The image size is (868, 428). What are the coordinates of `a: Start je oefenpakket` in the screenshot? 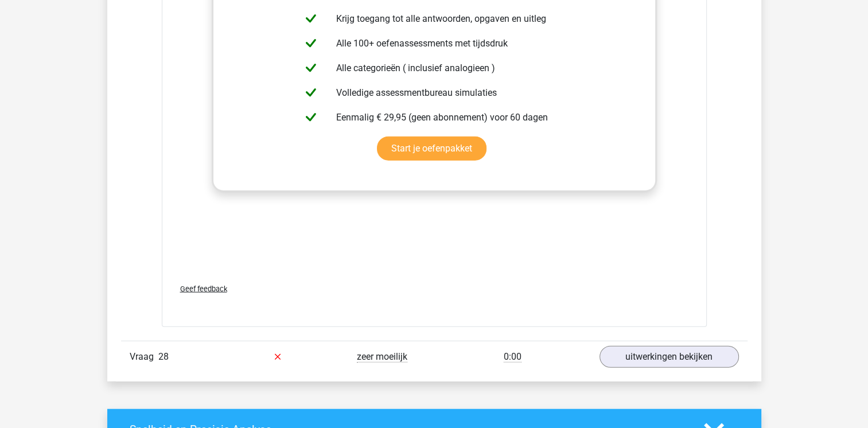 It's located at (432, 148).